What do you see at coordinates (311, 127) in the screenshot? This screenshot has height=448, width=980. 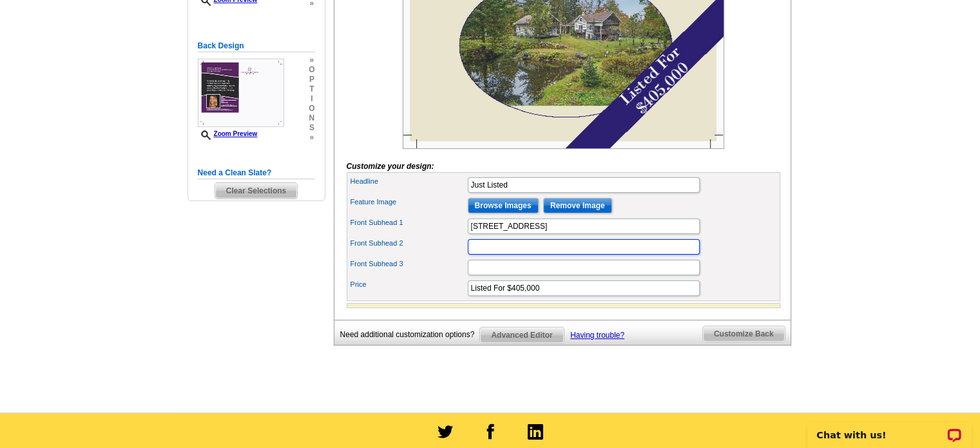 I see `span: s` at bounding box center [311, 127].